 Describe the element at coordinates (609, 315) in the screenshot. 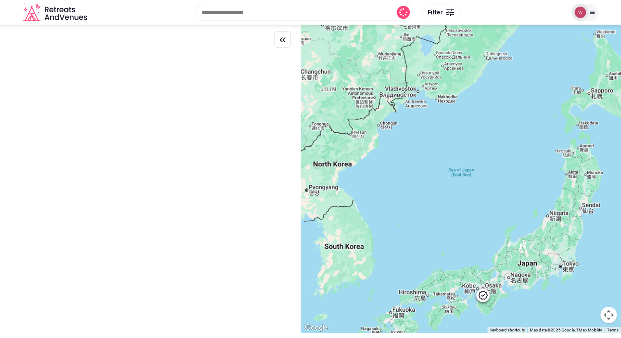

I see `button: Map camera controls` at that location.